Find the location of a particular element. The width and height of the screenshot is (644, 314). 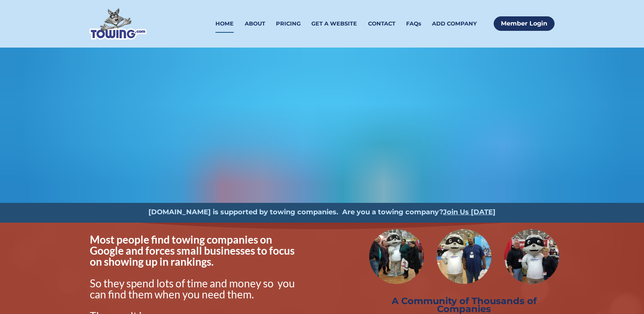

a: Member Login is located at coordinates (524, 24).